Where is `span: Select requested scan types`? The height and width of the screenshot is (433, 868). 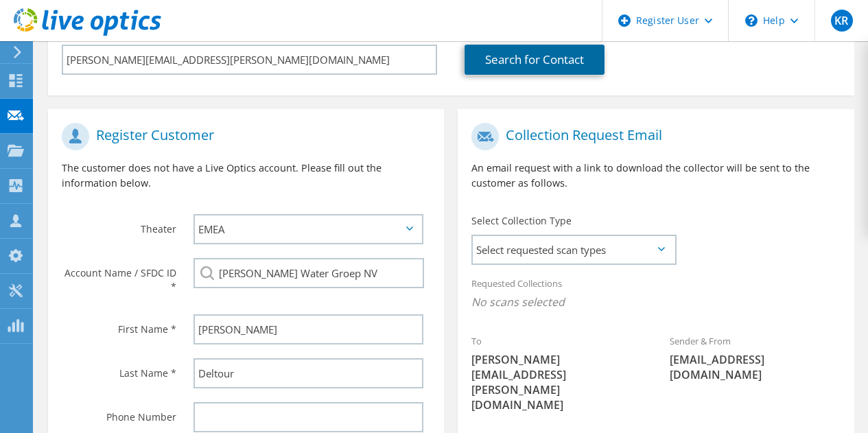
span: Select requested scan types is located at coordinates (574, 250).